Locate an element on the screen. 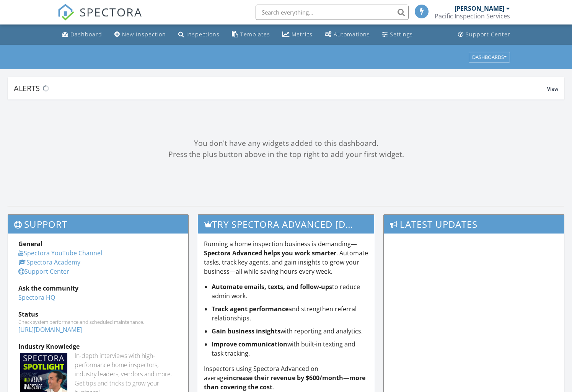  div: Dashboards is located at coordinates (490, 57).